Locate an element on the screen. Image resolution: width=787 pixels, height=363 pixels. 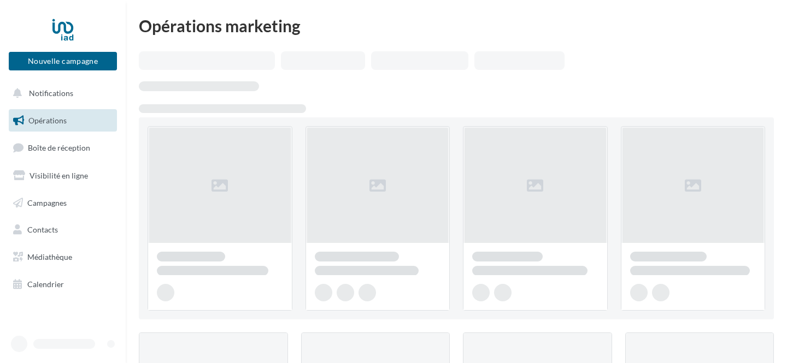
span: Calendrier is located at coordinates (45, 284).